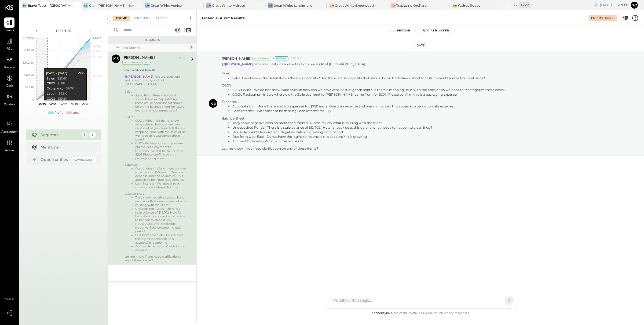 This screenshot has width=644, height=325. What do you see at coordinates (62, 93) in the screenshot?
I see `div: $8.8K` at bounding box center [62, 93].